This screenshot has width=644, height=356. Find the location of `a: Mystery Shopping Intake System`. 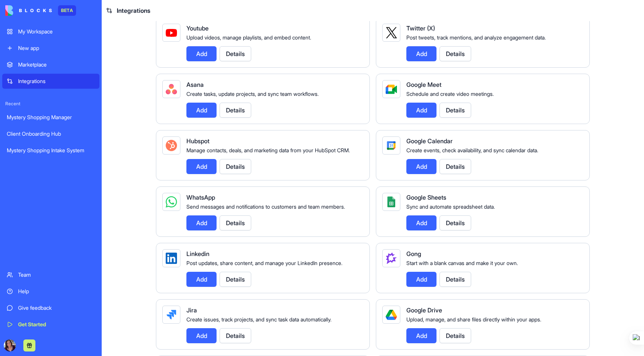

a: Mystery Shopping Intake System is located at coordinates (51, 150).